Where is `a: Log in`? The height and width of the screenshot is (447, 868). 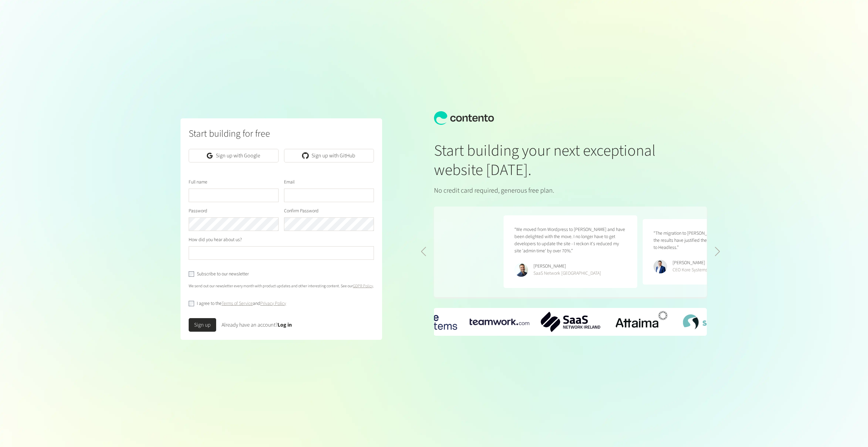 a: Log in is located at coordinates (285, 325).